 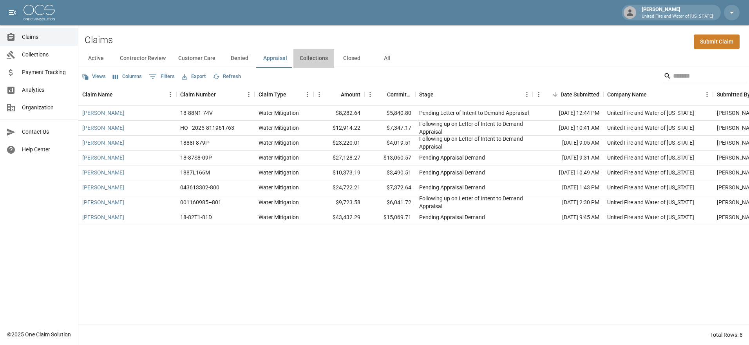 What do you see at coordinates (390, 113) in the screenshot?
I see `div: $5,840.80` at bounding box center [390, 113].